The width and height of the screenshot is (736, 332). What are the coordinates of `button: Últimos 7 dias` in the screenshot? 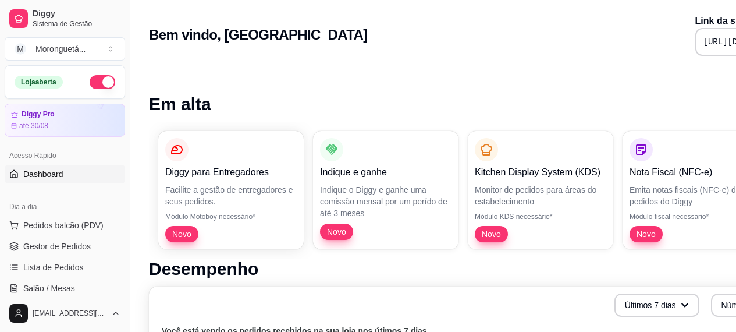 It's located at (657, 305).